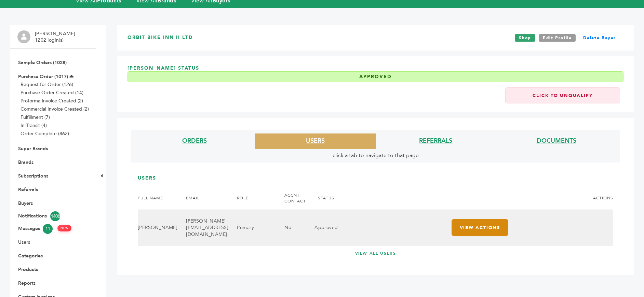 The width and height of the screenshot is (644, 297). Describe the element at coordinates (24, 37) in the screenshot. I see `img: profile.png` at that location.